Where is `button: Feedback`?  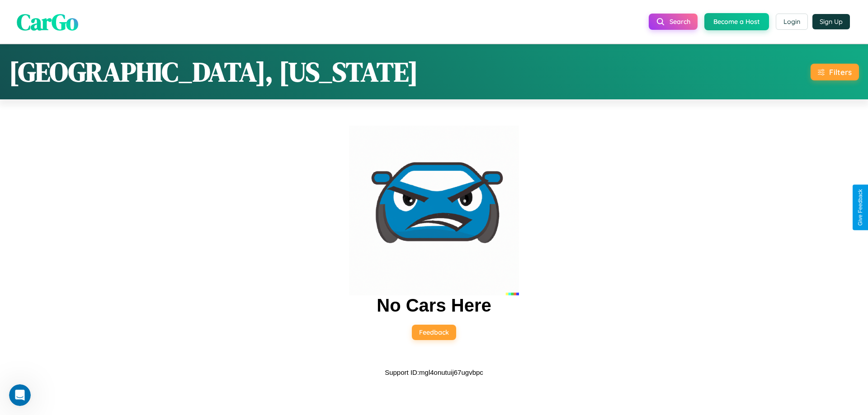
button: Feedback is located at coordinates (434, 332).